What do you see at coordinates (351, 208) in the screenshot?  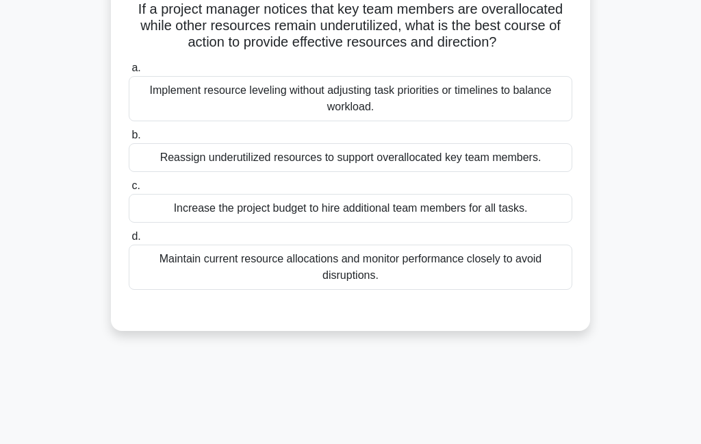 I see `div: Increase the project budget to hire additional team members for all tasks.` at bounding box center [351, 208].